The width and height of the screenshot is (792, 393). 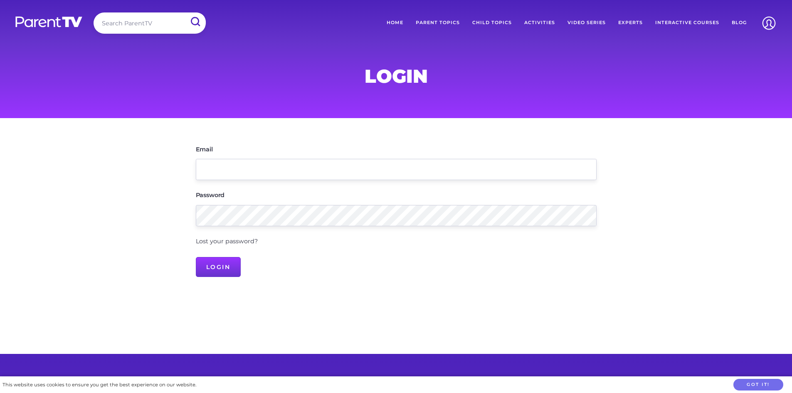 I want to click on label: Email, so click(x=204, y=149).